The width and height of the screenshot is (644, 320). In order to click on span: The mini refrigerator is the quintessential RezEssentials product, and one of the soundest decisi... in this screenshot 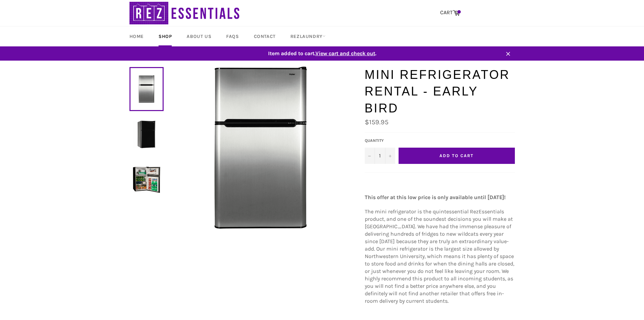, I will do `click(439, 256)`.